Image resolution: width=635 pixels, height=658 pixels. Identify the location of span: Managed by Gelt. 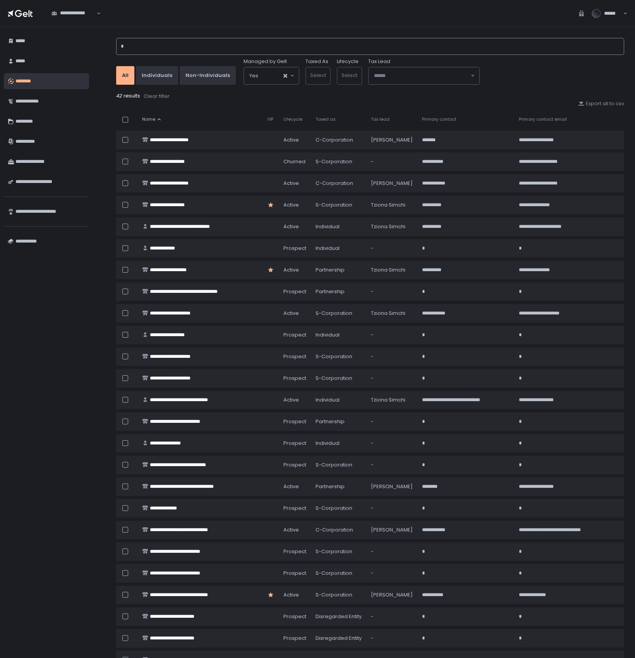
(265, 62).